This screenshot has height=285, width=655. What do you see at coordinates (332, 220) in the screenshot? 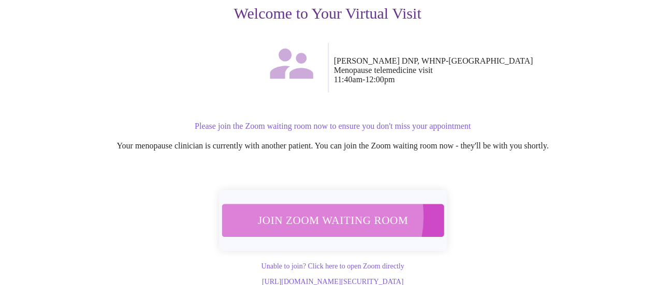
I see `span: Join Zoom Waiting Room` at bounding box center [332, 220].